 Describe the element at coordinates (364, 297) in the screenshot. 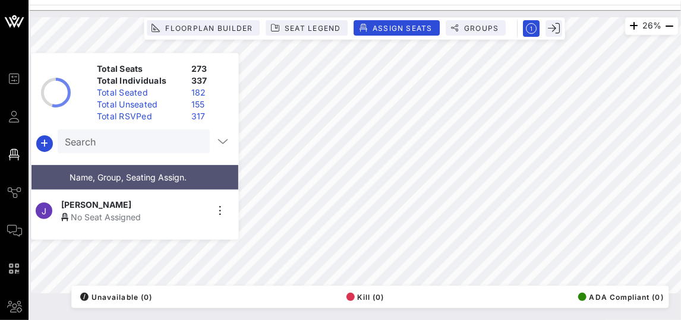

I see `button: Kill (0)` at that location.